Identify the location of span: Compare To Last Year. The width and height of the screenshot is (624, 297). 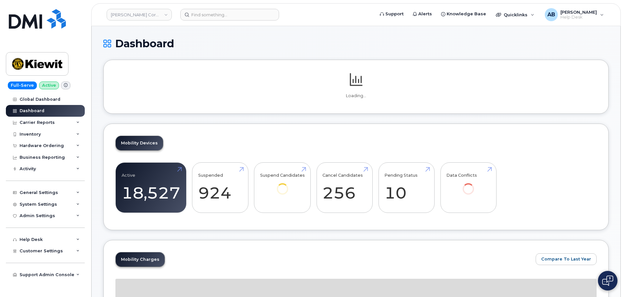
(566, 259).